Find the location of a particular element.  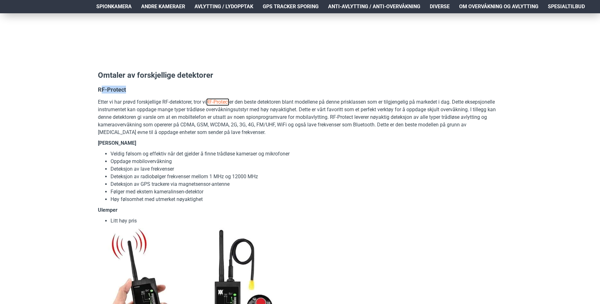

li: Litt høy pris is located at coordinates (306, 221).